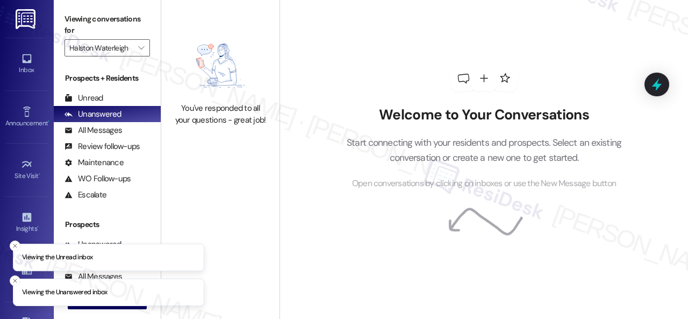 The image size is (688, 319). What do you see at coordinates (86, 195) in the screenshot?
I see `div: Escalate` at bounding box center [86, 195].